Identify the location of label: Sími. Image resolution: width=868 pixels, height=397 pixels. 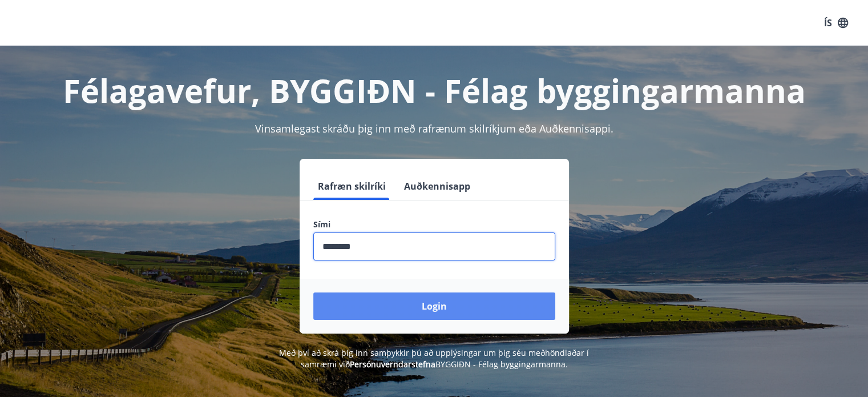
(435, 224).